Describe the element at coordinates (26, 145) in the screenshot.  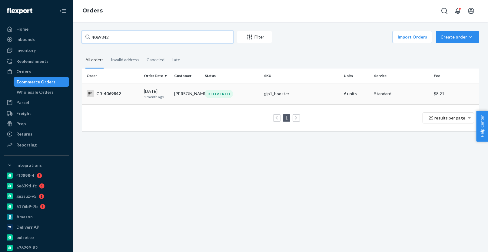
I see `div: Reporting` at that location.